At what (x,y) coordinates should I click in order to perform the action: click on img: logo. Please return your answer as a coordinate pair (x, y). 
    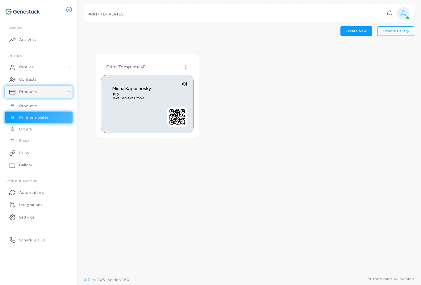
    Looking at the image, I should click on (23, 11).